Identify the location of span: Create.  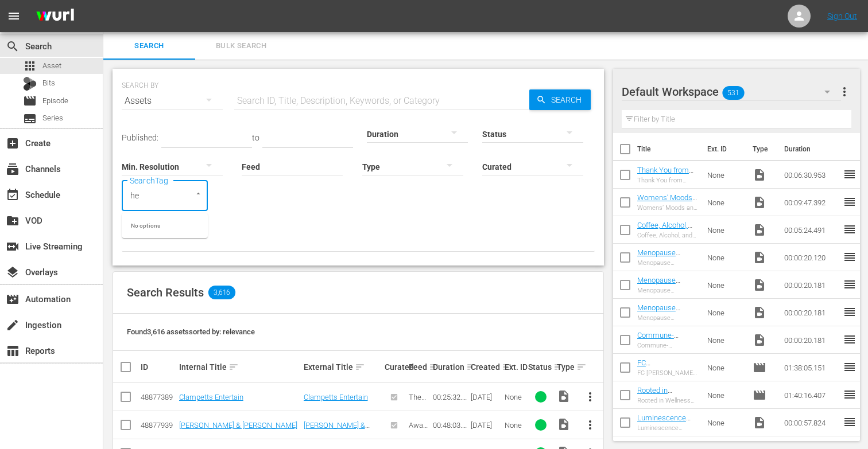
(12, 144).